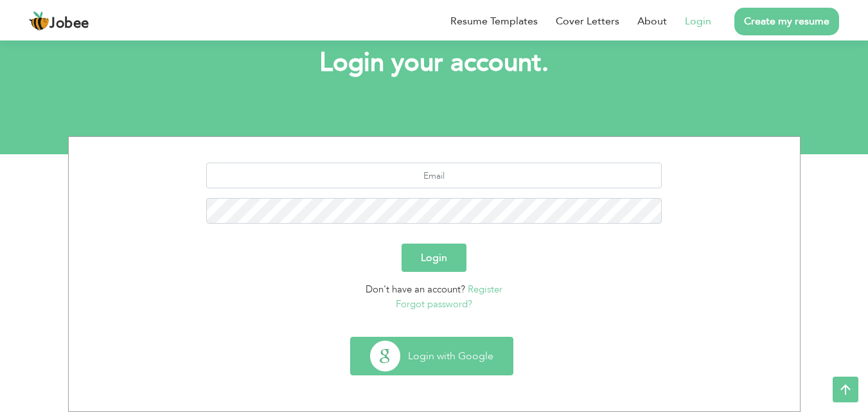  What do you see at coordinates (434, 304) in the screenshot?
I see `a: Forgot password?` at bounding box center [434, 304].